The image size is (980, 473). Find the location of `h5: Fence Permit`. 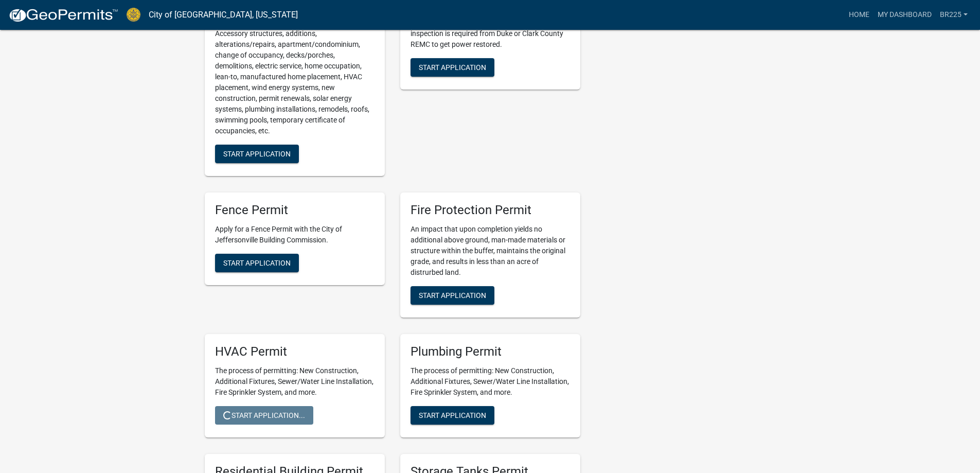

h5: Fence Permit is located at coordinates (295, 210).